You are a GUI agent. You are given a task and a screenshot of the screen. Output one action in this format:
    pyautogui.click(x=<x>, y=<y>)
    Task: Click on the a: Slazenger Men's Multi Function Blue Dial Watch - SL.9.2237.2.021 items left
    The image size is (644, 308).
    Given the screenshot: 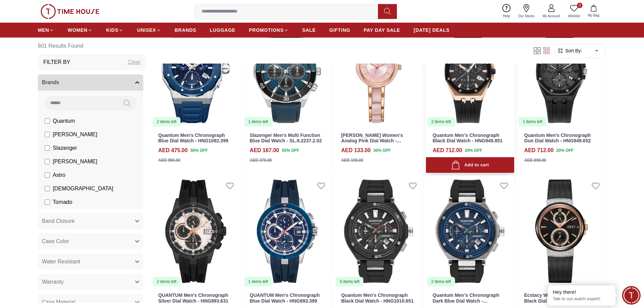 What is the action you would take?
    pyautogui.click(x=287, y=71)
    